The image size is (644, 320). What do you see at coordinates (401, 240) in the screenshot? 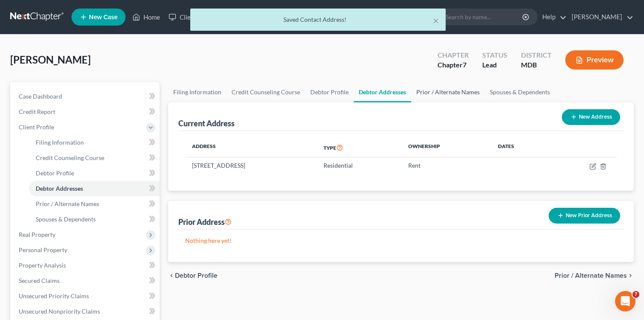
I see `p: Nothing here yet!` at bounding box center [401, 240].